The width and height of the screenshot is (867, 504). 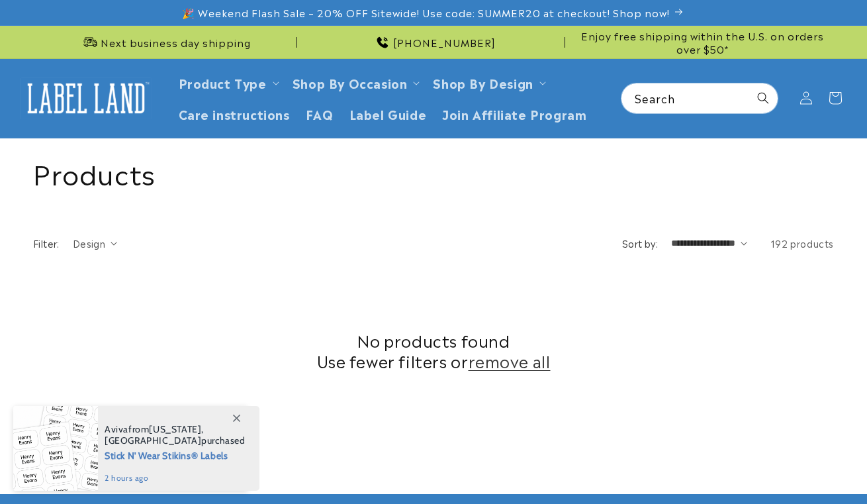 What do you see at coordinates (640, 243) in the screenshot?
I see `label: Sort by:` at bounding box center [640, 243].